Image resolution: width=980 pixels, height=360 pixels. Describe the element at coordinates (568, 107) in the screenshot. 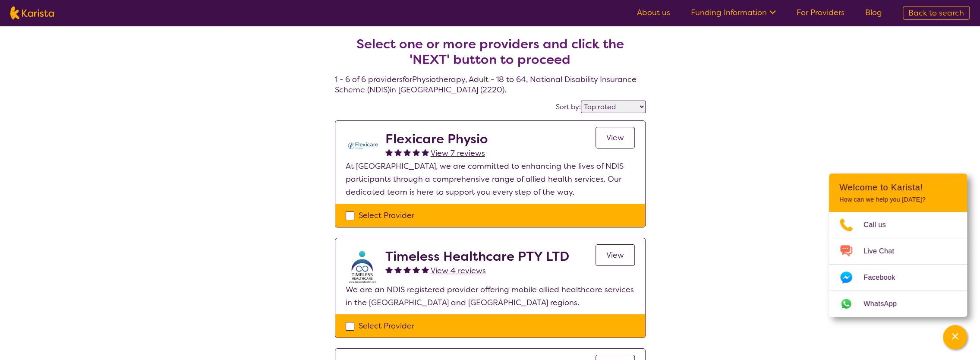

I see `label: Sort by:` at that location.